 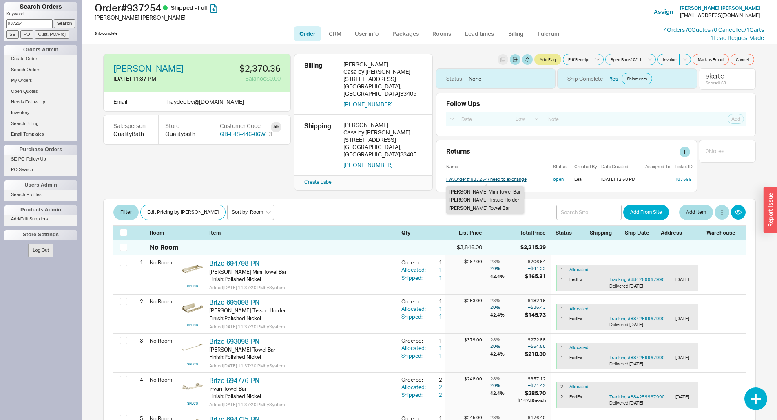 I want to click on div: Date Created, so click(x=621, y=167).